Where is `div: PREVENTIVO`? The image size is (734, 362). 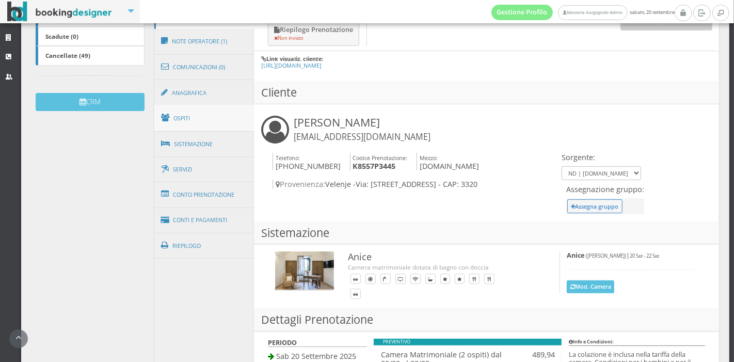 div: PREVENTIVO is located at coordinates (468, 342).